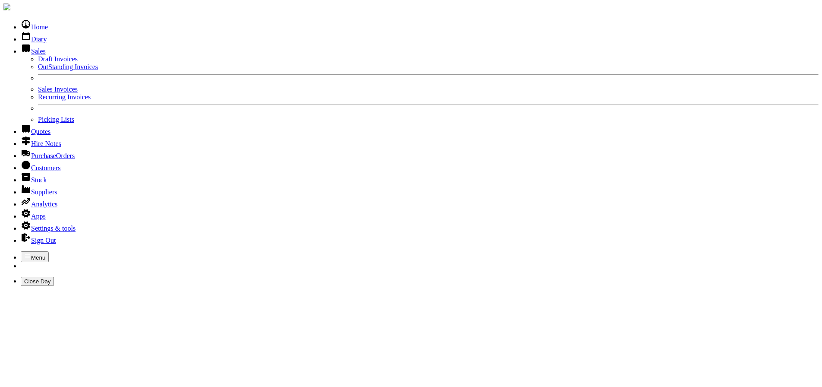 This screenshot has height=387, width=822. What do you see at coordinates (34, 39) in the screenshot?
I see `a: Diary` at bounding box center [34, 39].